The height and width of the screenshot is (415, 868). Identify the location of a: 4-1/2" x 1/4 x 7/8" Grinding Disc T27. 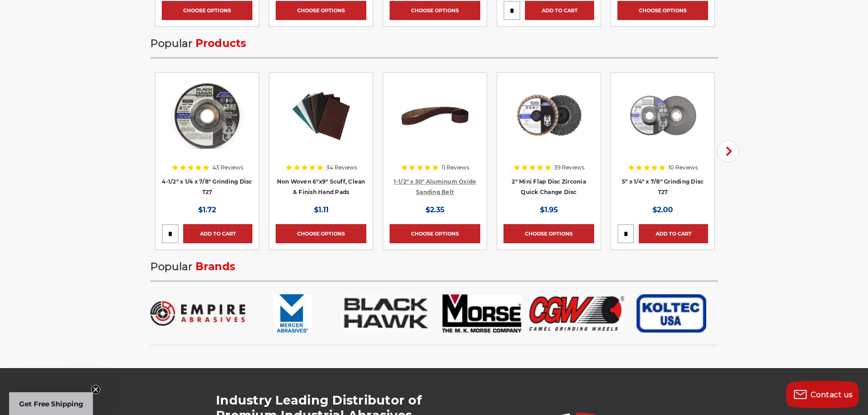
(207, 187).